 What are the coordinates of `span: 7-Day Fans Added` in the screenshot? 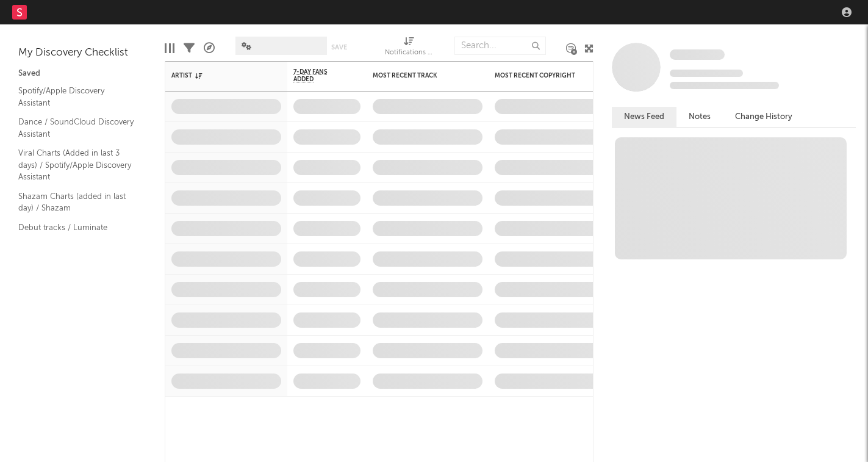 It's located at (318, 76).